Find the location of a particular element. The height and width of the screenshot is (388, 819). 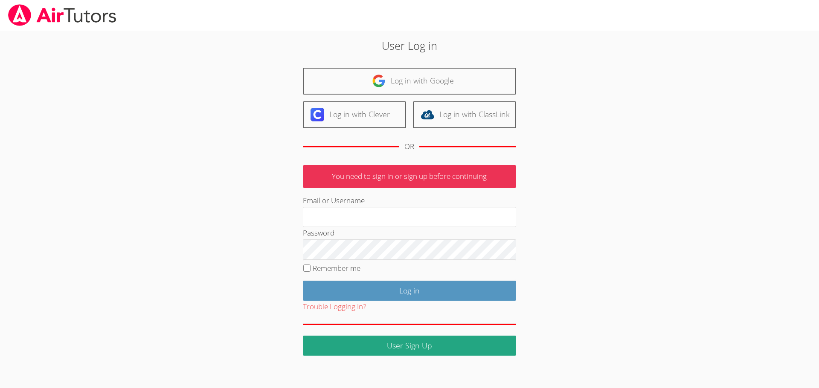

img: google-logo-50288ca7cdecda66e5e0955fdab243c47b7ad437acaf1139b6f446037453330a.svg is located at coordinates (379, 81).